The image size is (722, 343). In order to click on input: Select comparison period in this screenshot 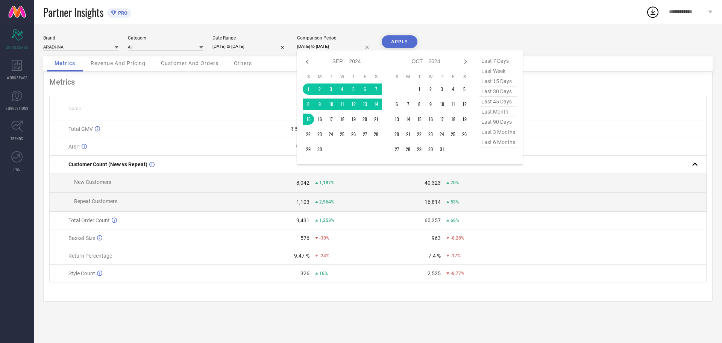, I will do `click(335, 46)`.